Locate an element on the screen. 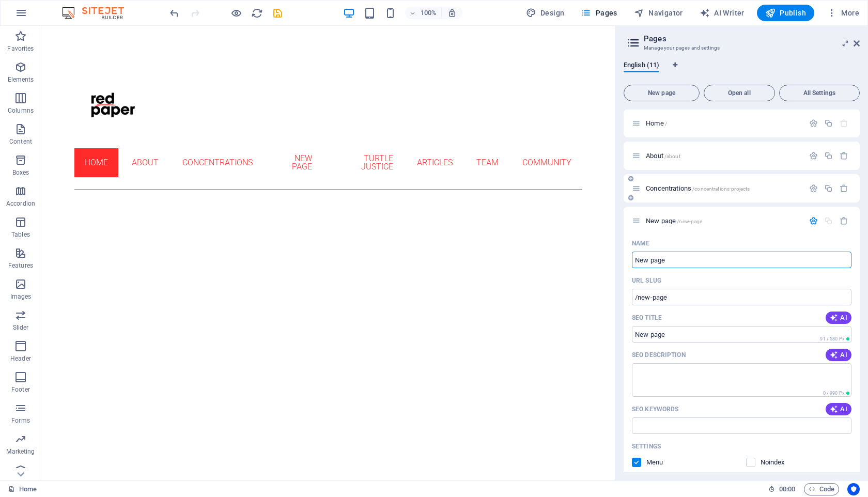 The height and width of the screenshot is (497, 868). p: Content is located at coordinates (21, 141).